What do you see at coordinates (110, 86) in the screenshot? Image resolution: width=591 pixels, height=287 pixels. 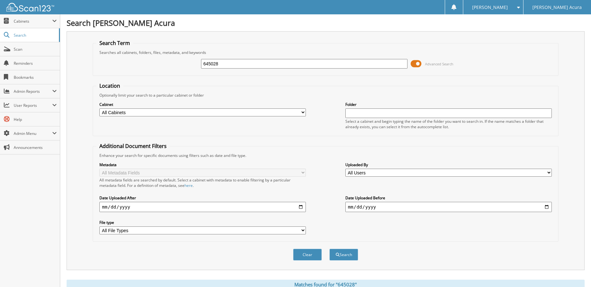 I see `legend: Location` at bounding box center [110, 86].